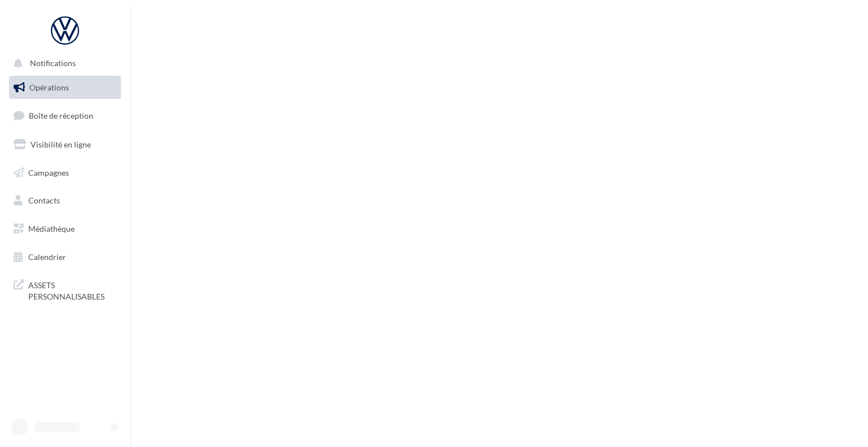 The width and height of the screenshot is (868, 447). Describe the element at coordinates (49, 172) in the screenshot. I see `span: Campagnes` at that location.